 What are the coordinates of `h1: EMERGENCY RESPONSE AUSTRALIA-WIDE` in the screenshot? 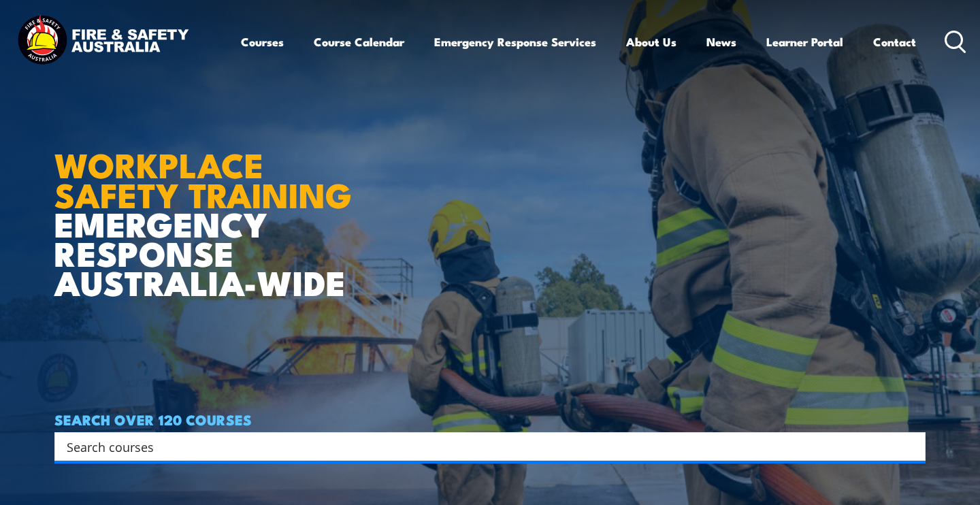 It's located at (221, 206).